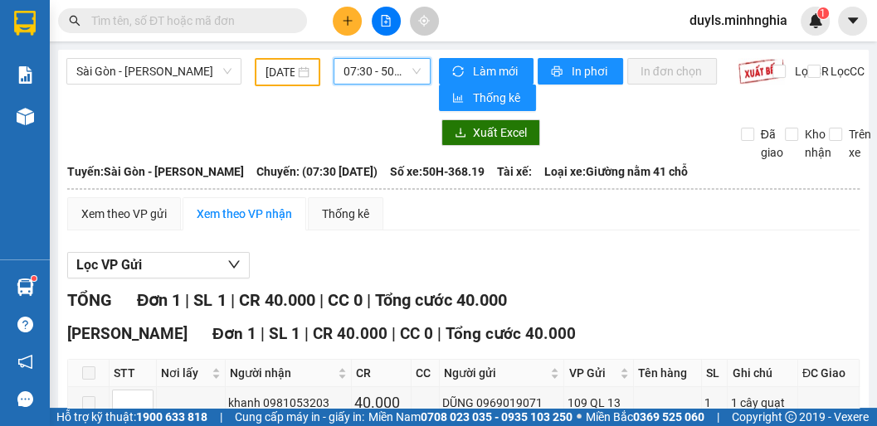 This screenshot has width=877, height=426. Describe the element at coordinates (133, 373) in the screenshot. I see `th: STT` at that location.